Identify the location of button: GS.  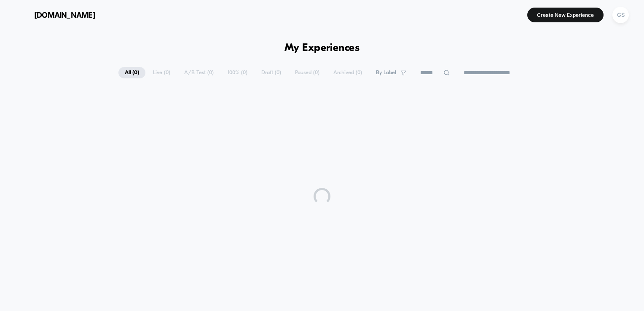
(620, 15).